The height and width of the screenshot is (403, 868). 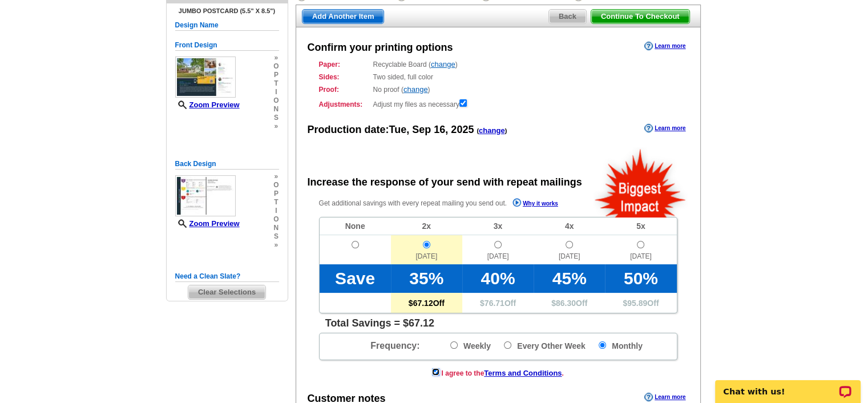 I want to click on strong: I agree to the ., so click(x=503, y=373).